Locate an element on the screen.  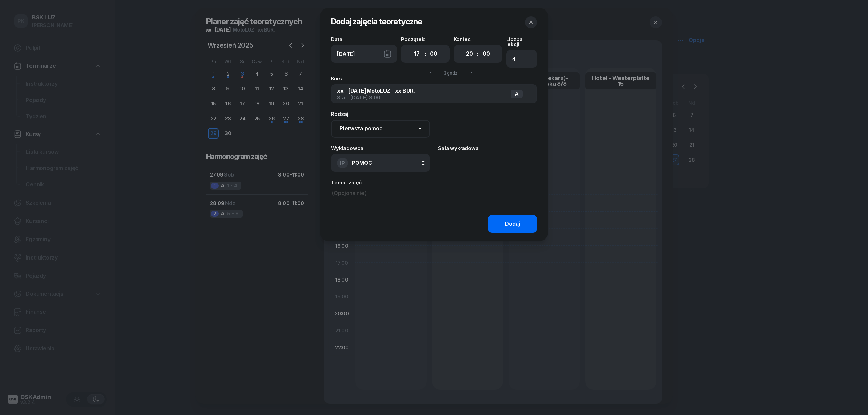
span: IP is located at coordinates (343, 163).